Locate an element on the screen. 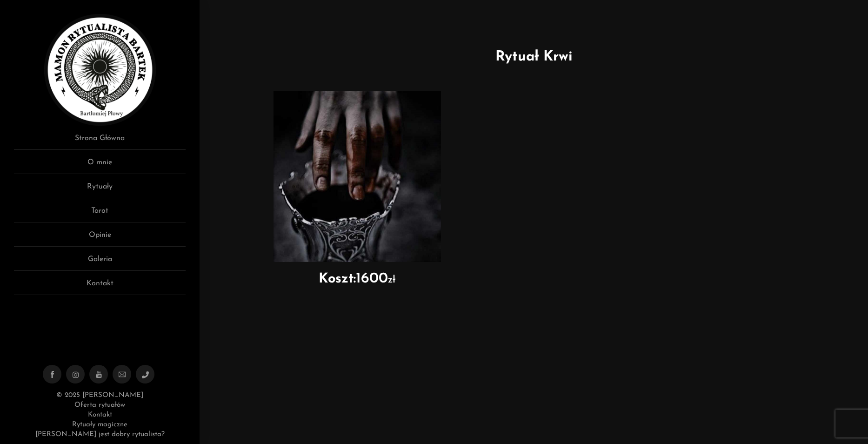 The image size is (868, 444). img: Rytualista Bartek is located at coordinates (100, 70).